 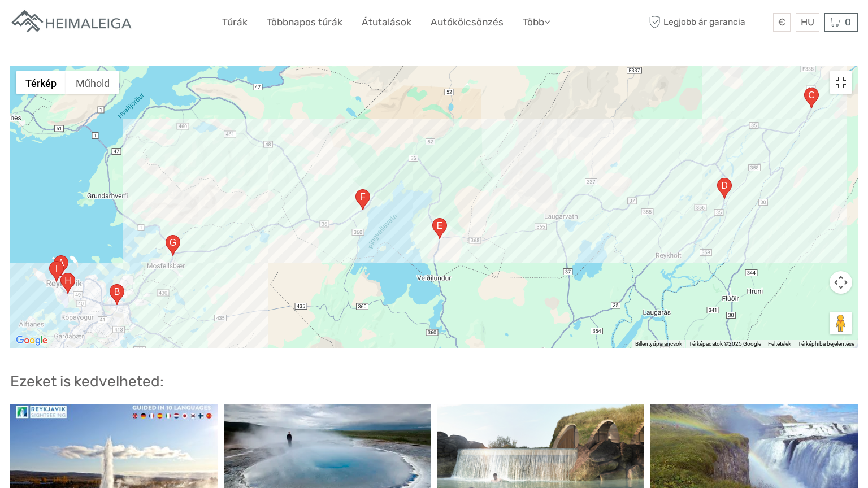 What do you see at coordinates (61, 265) in the screenshot?
I see `div: 5333+RP4, Grandagarður 39, 101 Reykjavík, Izland` at bounding box center [61, 265].